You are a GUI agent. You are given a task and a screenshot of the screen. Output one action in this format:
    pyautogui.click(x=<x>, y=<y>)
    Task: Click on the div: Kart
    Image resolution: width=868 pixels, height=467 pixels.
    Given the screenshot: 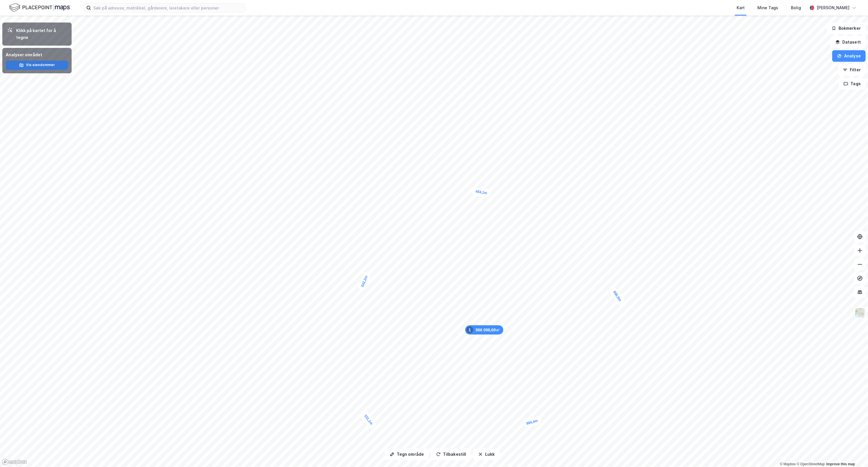 What is the action you would take?
    pyautogui.click(x=740, y=8)
    